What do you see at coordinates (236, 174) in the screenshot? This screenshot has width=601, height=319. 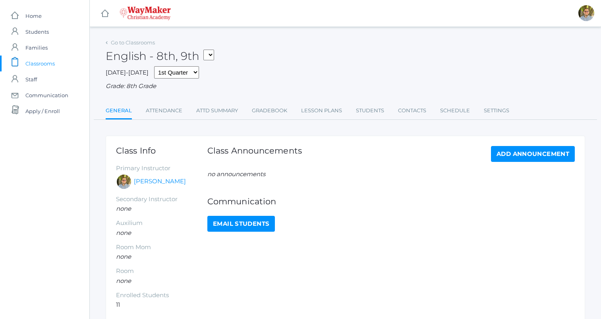 I see `em: no announcements` at bounding box center [236, 174].